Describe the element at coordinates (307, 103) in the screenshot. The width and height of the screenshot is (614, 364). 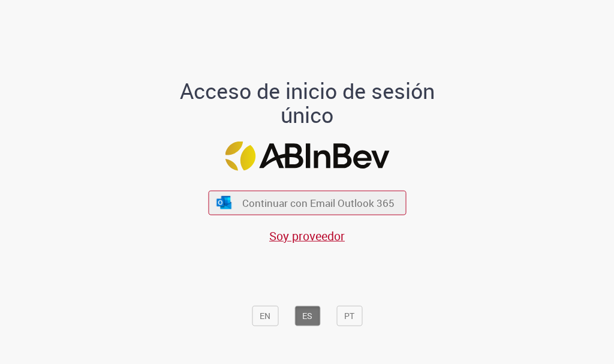
I see `h1: Acceso de inicio de sesión único` at that location.